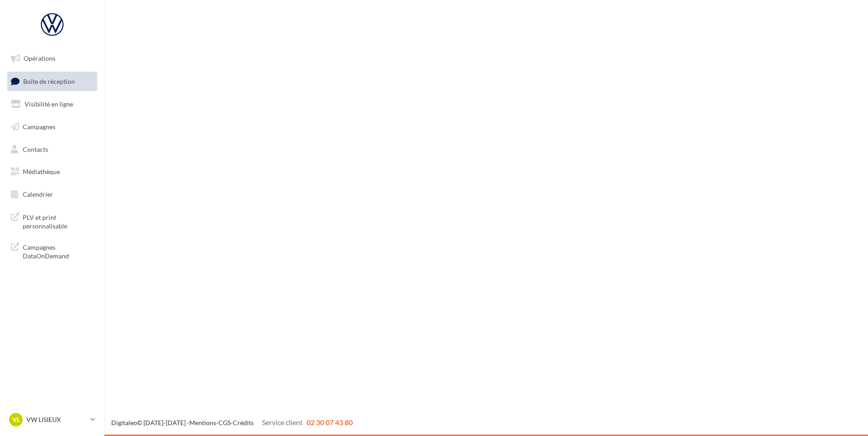 The image size is (868, 436). Describe the element at coordinates (58, 221) in the screenshot. I see `span: PLV et print personnalisable` at that location.